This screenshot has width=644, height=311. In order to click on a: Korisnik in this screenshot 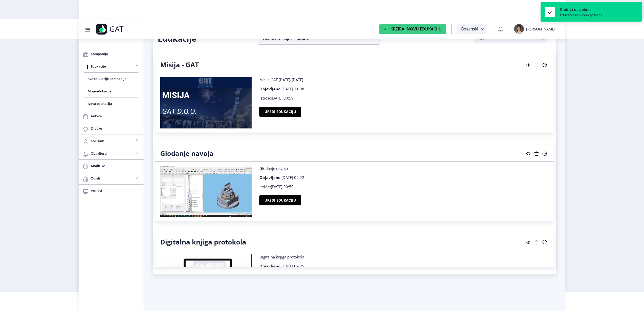, I will do `click(111, 141)`.